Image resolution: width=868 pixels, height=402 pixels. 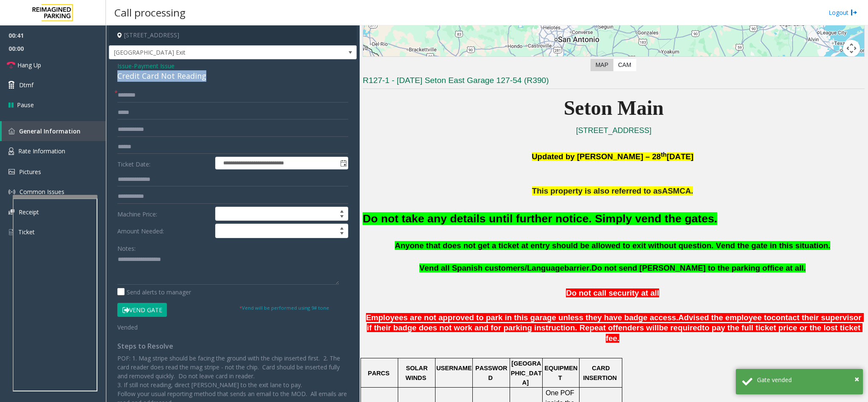 What do you see at coordinates (41, 151) in the screenshot?
I see `span: Rate Information` at bounding box center [41, 151].